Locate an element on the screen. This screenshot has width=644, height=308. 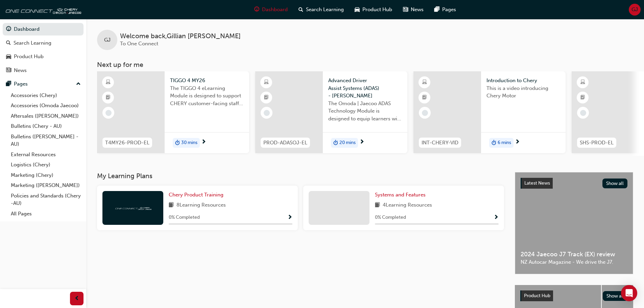
span: 4 Learning Resources is located at coordinates (407, 205).